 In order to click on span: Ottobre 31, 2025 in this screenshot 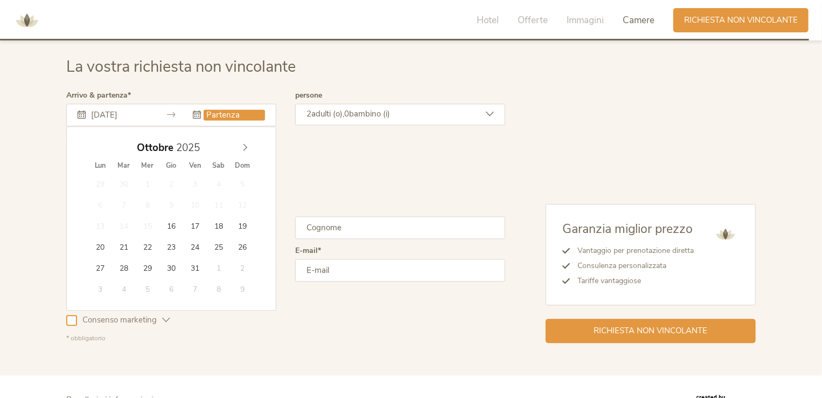, I will do `click(194, 267)`.